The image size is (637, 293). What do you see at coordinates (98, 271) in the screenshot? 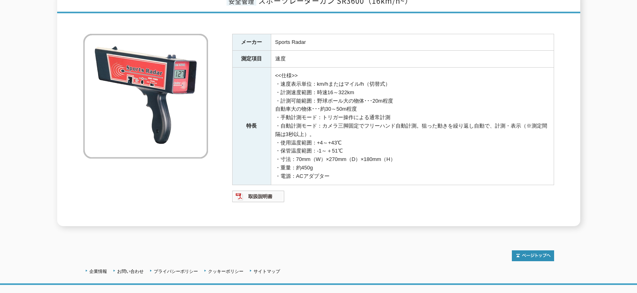
I see `a: 企業情報` at bounding box center [98, 271].